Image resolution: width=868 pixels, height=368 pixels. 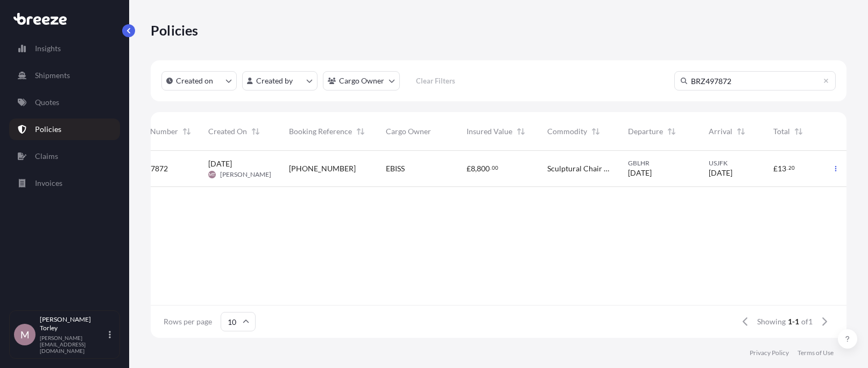 What do you see at coordinates (362, 81) in the screenshot?
I see `p: Cargo Owner` at bounding box center [362, 81].